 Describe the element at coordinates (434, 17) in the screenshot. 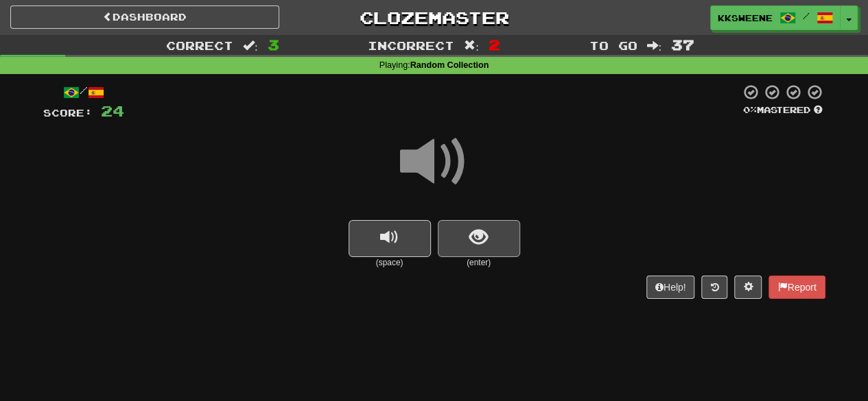

I see `a: Clozemaster` at that location.